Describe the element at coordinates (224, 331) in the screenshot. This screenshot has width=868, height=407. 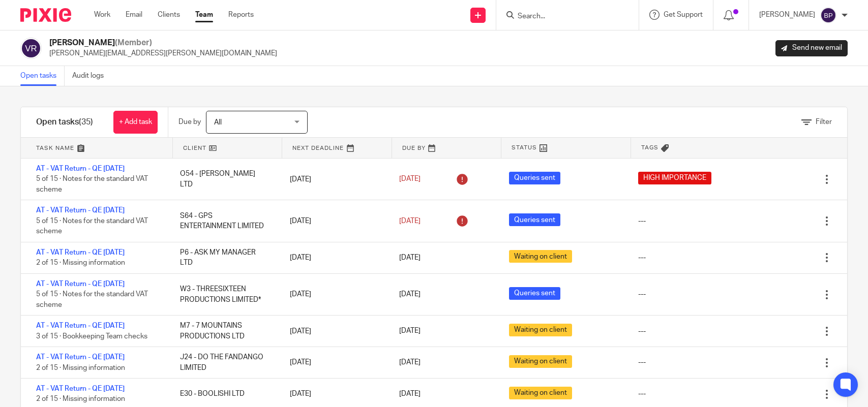
I see `div: M7 - 7 MOUNTAINS PRODUCTIONS LTD` at that location.